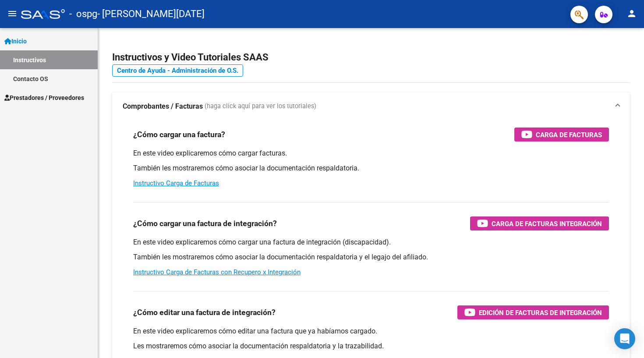  Describe the element at coordinates (371, 331) in the screenshot. I see `p: En este video explicaremos cómo editar una factura que ya habíamos cargado.` at that location.